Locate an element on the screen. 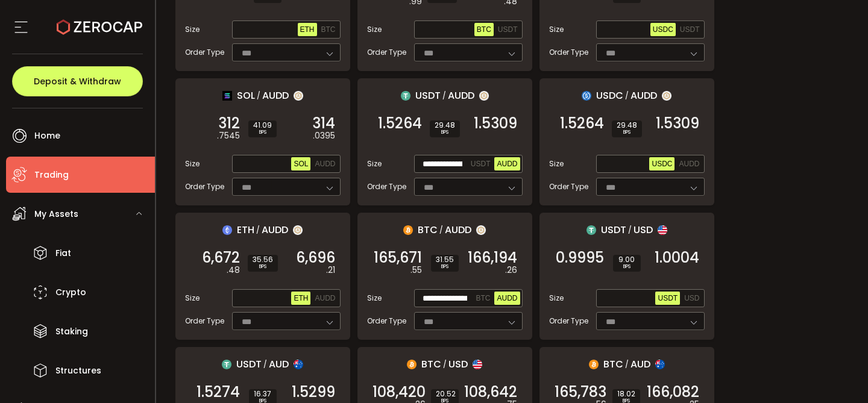 Image resolution: width=868 pixels, height=403 pixels. img: sol_portfolio.png is located at coordinates (227, 96).